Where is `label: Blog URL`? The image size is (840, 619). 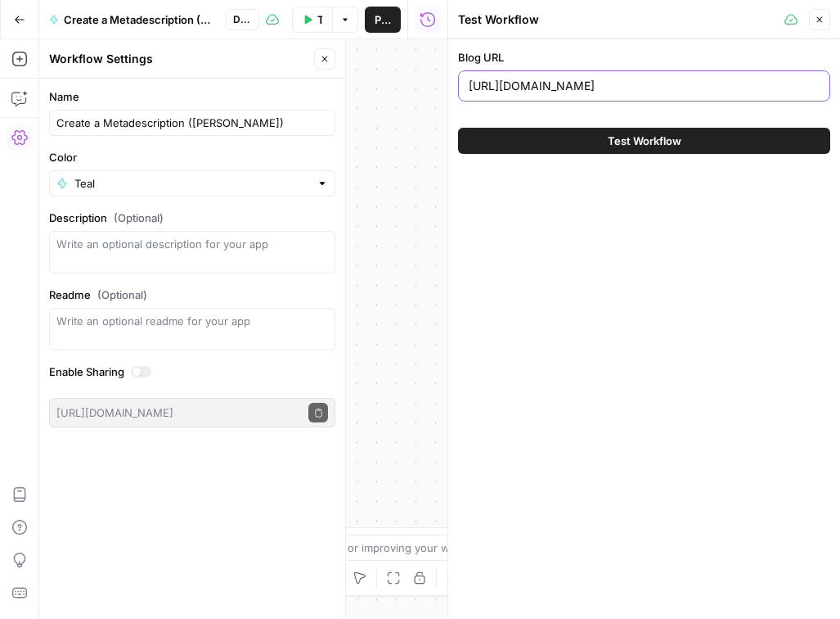 label: Blog URL is located at coordinates (644, 58).